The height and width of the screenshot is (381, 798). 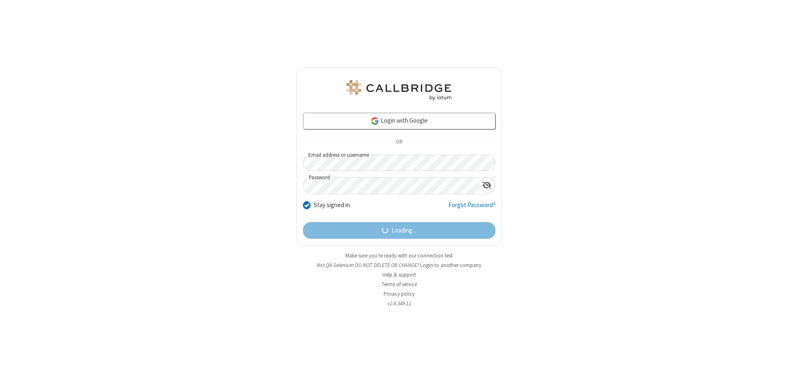 What do you see at coordinates (450, 265) in the screenshot?
I see `button: Login to another company` at bounding box center [450, 265].